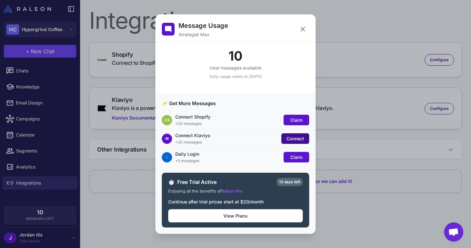 This screenshot has height=248, width=471. What do you see at coordinates (235, 68) in the screenshot?
I see `span: total messages available` at bounding box center [235, 68].